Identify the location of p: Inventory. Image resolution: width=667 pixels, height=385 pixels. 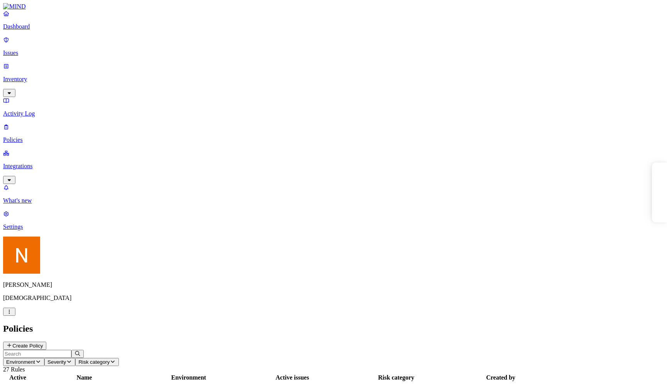
(334, 79).